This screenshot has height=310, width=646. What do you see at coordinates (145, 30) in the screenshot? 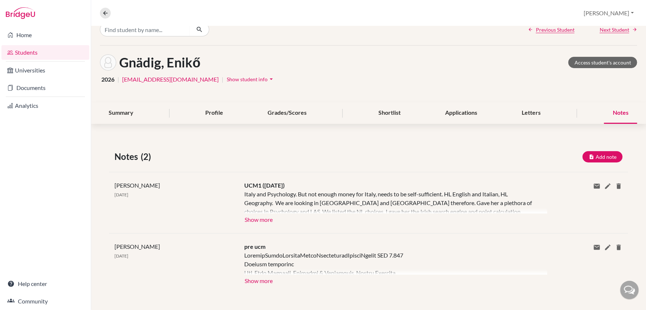
I see `input: Find student by name...` at bounding box center [145, 30].